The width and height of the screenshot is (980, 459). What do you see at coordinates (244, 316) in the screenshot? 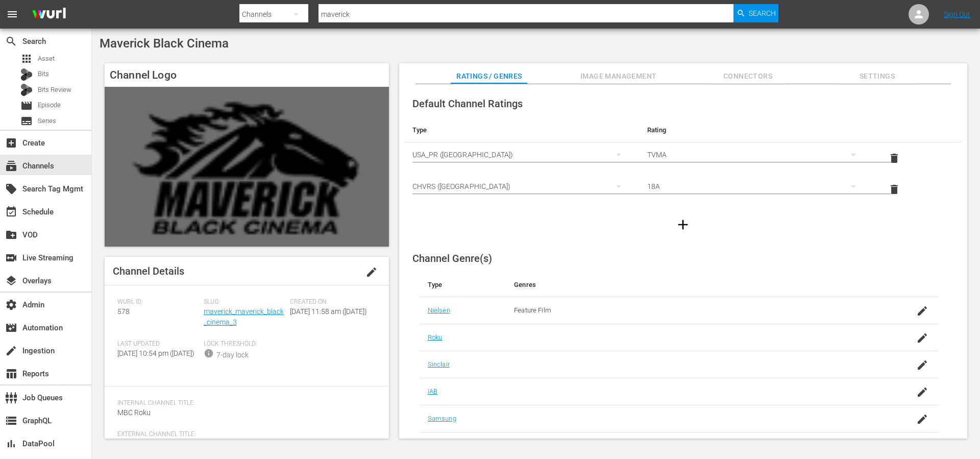
I see `a: maverick_maverick_black_cinema_3` at bounding box center [244, 316].